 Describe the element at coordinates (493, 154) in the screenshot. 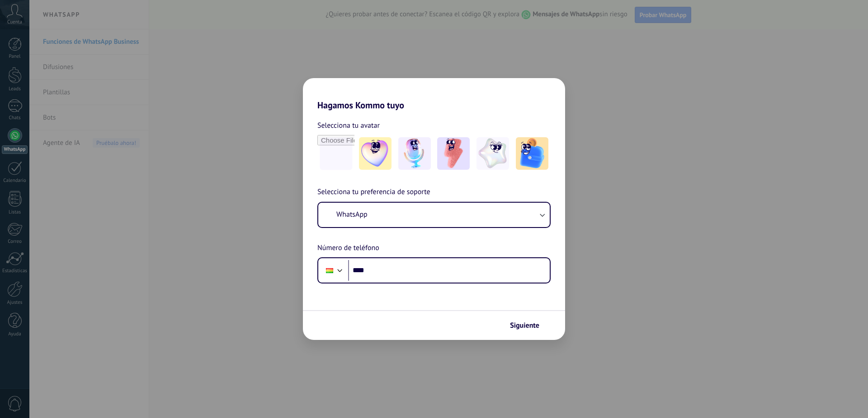

I see `img: -4.jpeg` at that location.